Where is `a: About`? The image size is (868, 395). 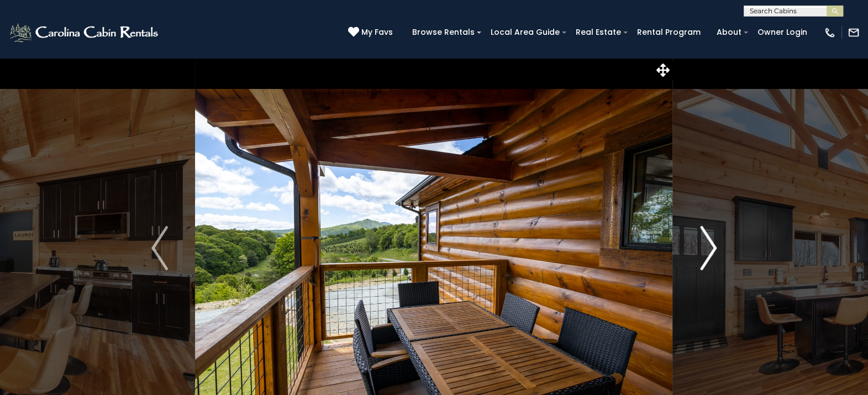 a: About is located at coordinates (729, 32).